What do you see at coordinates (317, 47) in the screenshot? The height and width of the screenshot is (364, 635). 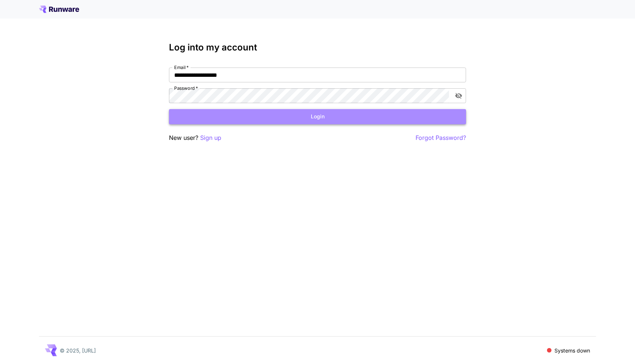 I see `h3: Log into my account` at bounding box center [317, 47].